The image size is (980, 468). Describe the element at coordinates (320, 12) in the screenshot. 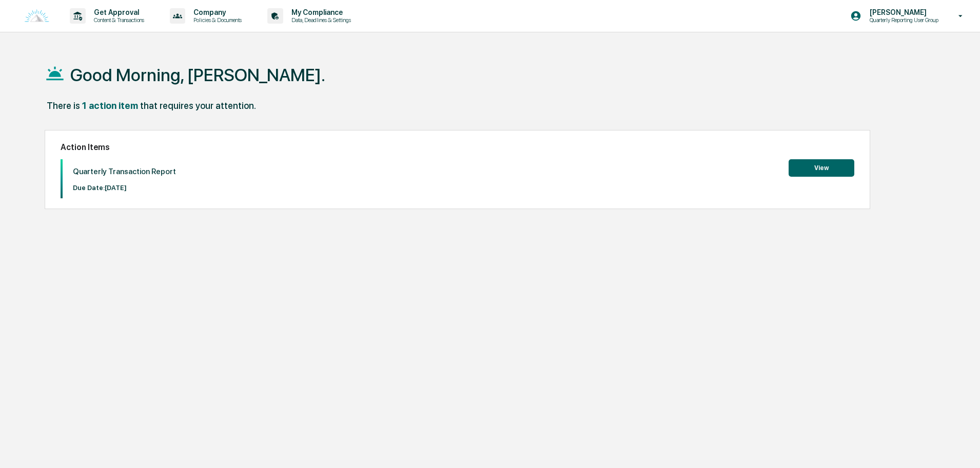

I see `p: My Compliance` at that location.